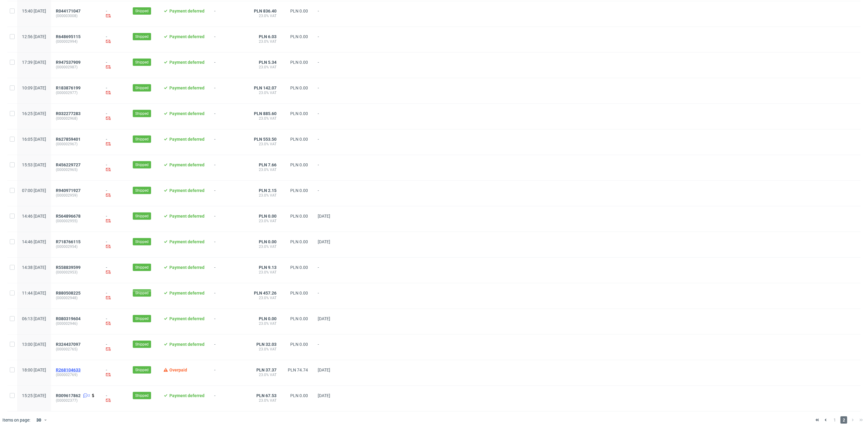  I want to click on span: R947537909, so click(68, 62).